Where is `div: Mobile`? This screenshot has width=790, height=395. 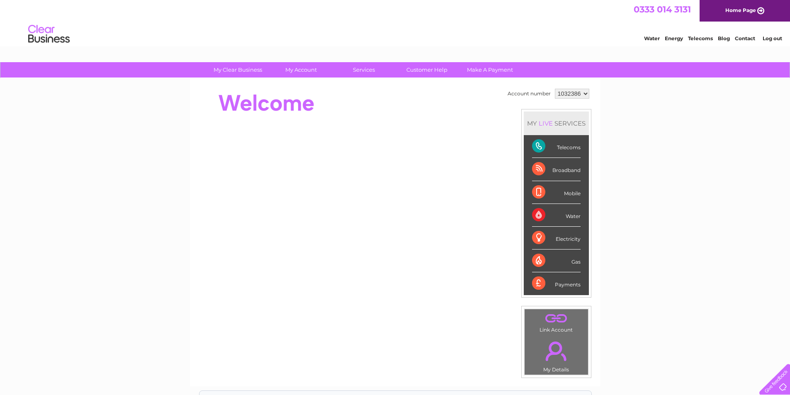
div: Mobile is located at coordinates (556, 192).